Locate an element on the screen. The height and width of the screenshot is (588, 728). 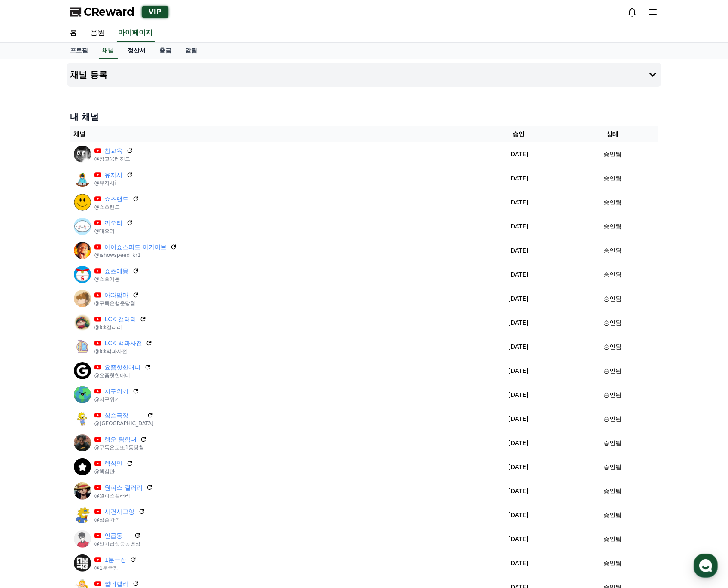
a: 지구위키 is located at coordinates (116, 391).